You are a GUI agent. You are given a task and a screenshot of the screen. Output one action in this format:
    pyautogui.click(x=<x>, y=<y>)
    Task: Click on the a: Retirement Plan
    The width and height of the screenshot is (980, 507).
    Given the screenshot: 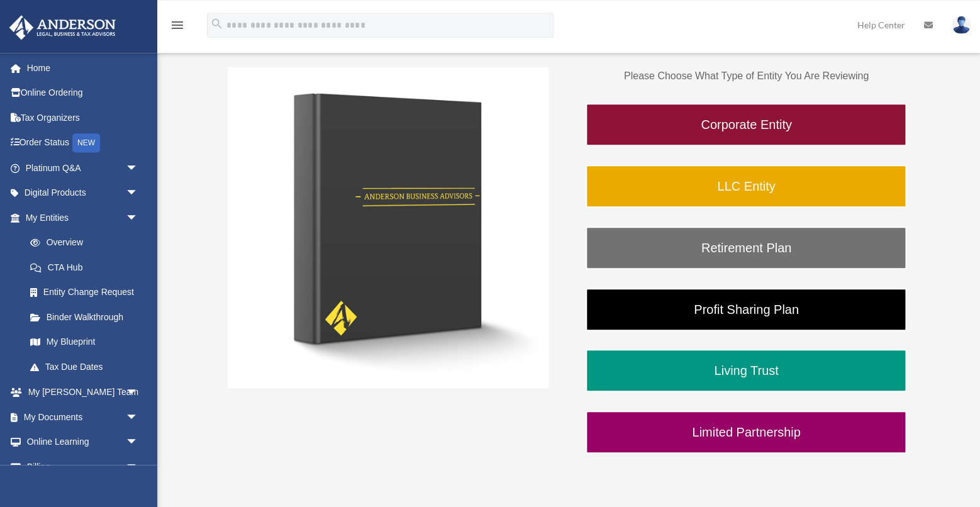 What is the action you would take?
    pyautogui.click(x=746, y=248)
    